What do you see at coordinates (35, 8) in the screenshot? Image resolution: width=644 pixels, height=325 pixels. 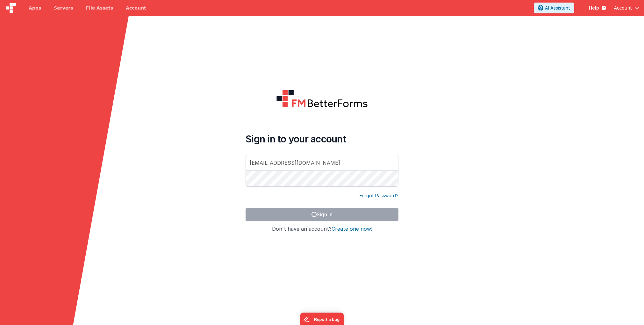 I see `span: Apps` at bounding box center [35, 8].